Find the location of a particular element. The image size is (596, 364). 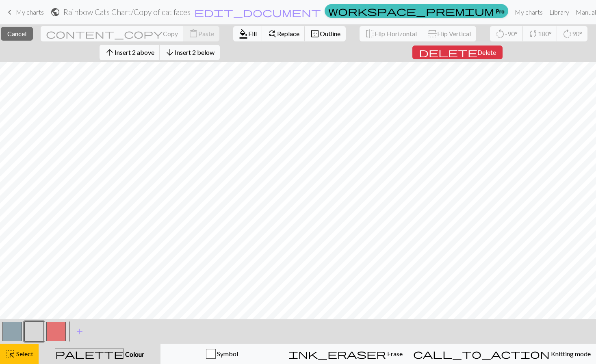

span: highlight_alt is located at coordinates (10, 354).